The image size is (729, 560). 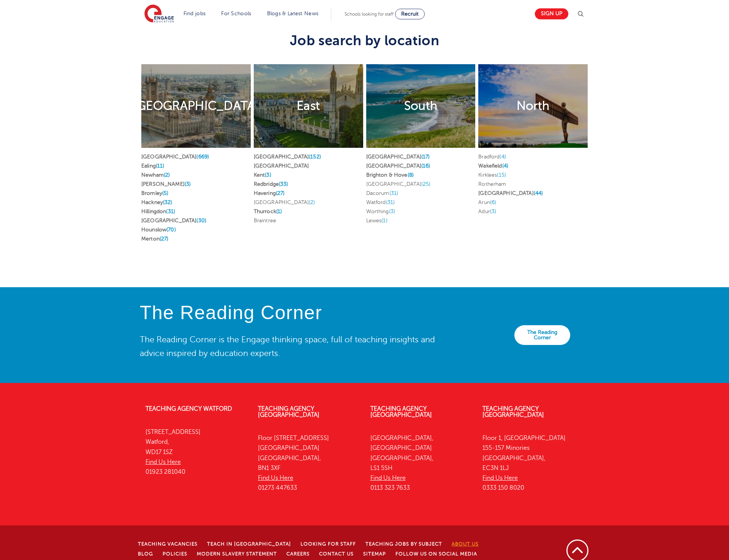 I want to click on a: Hounslow(70), so click(x=158, y=229).